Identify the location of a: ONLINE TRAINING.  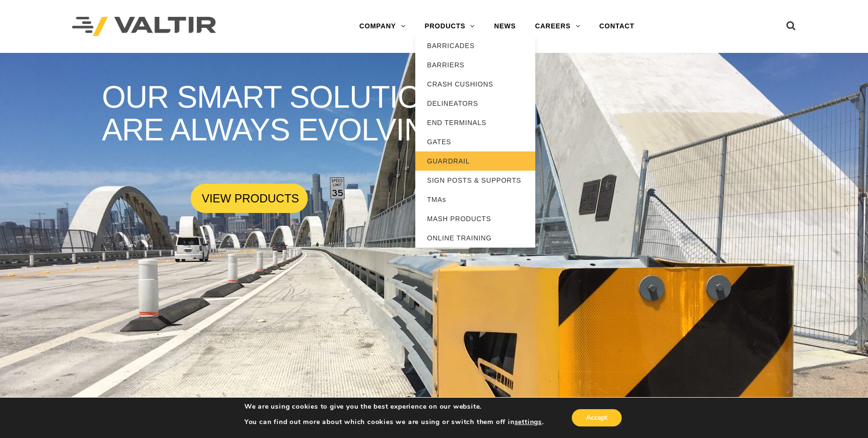
(475, 238).